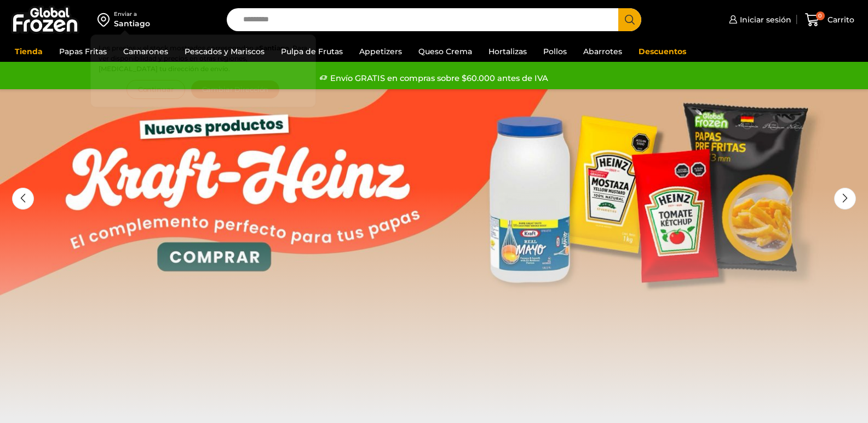  What do you see at coordinates (840, 20) in the screenshot?
I see `span: Carrito` at bounding box center [840, 20].